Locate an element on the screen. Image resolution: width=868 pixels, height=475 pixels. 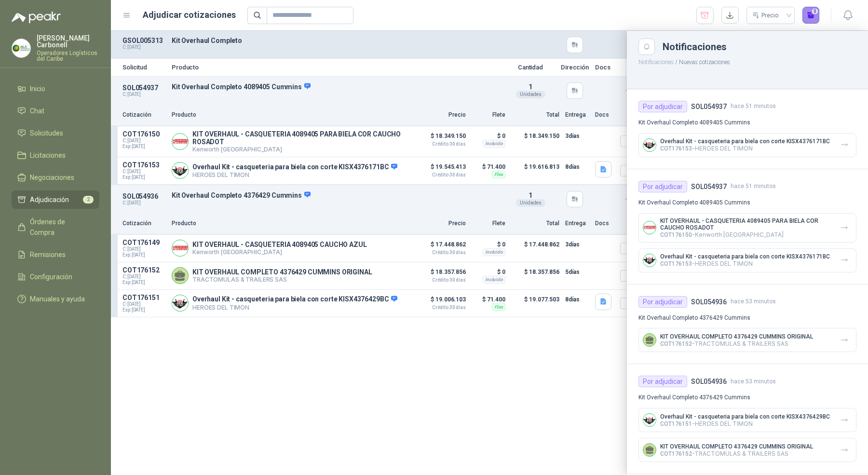
span: Chat is located at coordinates (37, 111).